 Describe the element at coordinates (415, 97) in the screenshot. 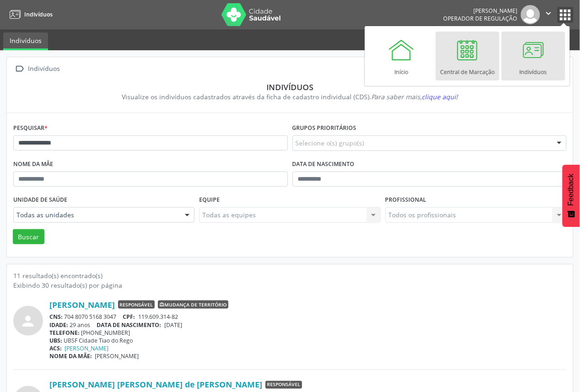

I see `i: Para saber mais,` at that location.